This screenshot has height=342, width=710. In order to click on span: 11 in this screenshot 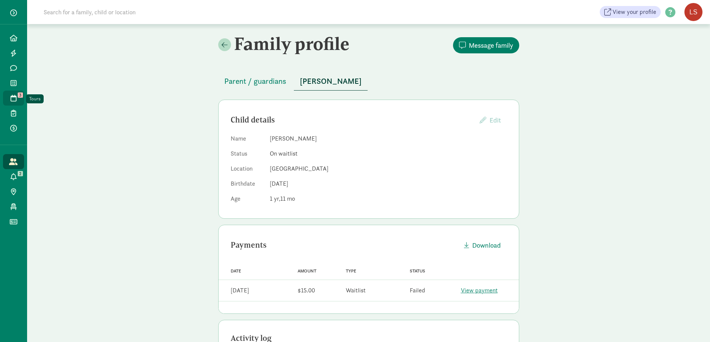, I will do `click(287, 199)`.